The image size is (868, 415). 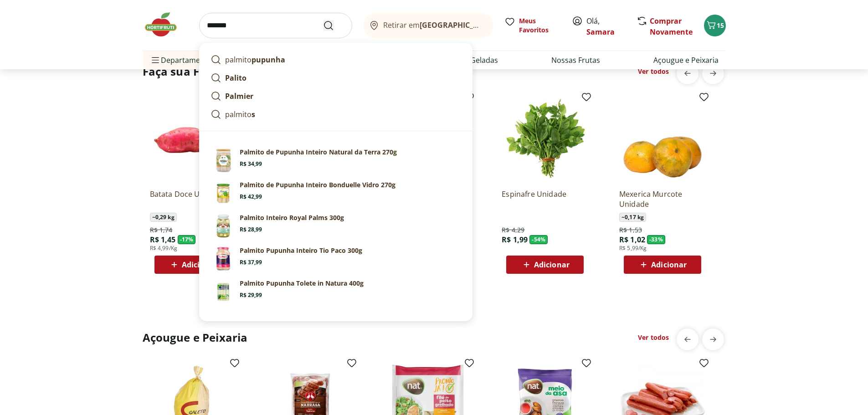 I want to click on span: R$ 1,45, so click(x=163, y=240).